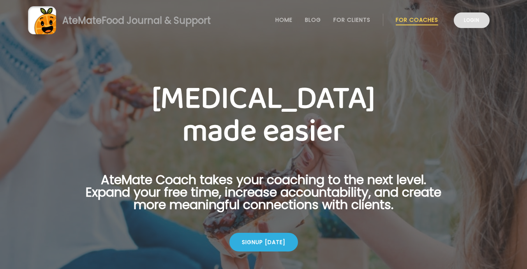  I want to click on p: AteMate Coach takes your coaching to the next level. Expand your free time, increase accountabili..., so click(264, 197).